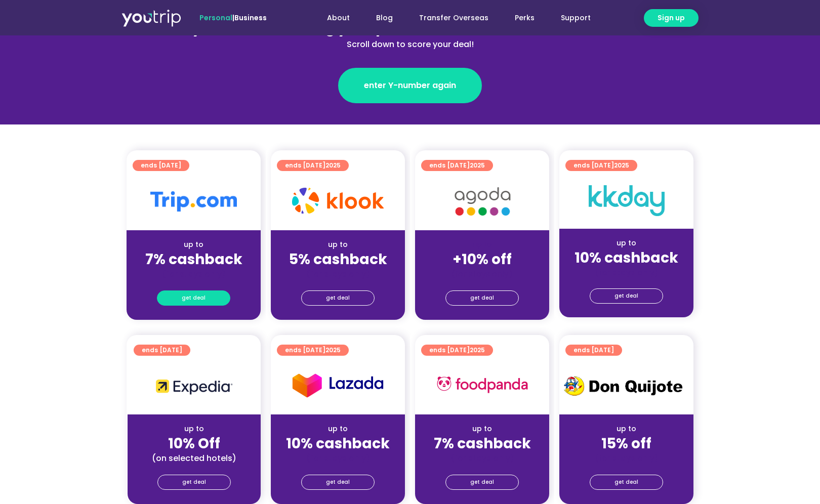 The height and width of the screenshot is (504, 820). What do you see at coordinates (525, 18) in the screenshot?
I see `a: Perks` at bounding box center [525, 18].